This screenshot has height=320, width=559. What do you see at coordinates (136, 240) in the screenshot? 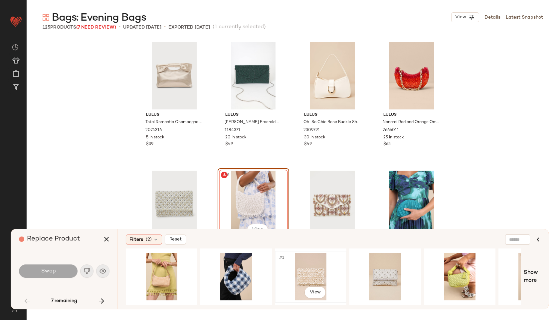
I see `span: Filters` at bounding box center [136, 240].